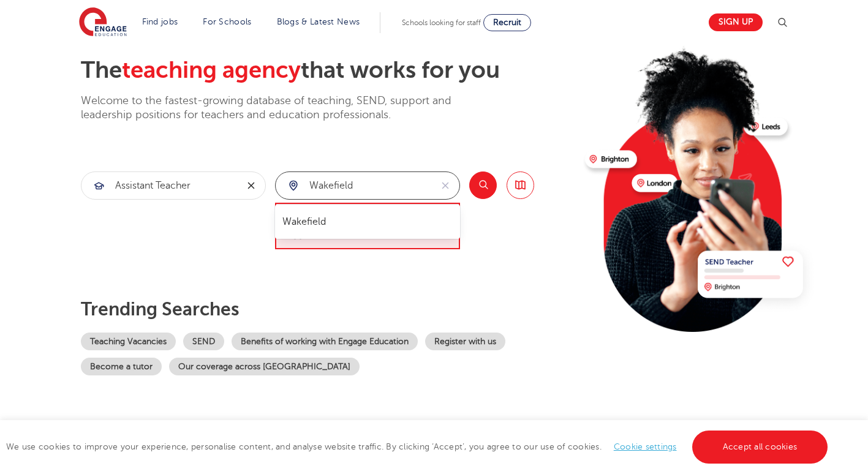  I want to click on li: Wakefield, so click(368, 222).